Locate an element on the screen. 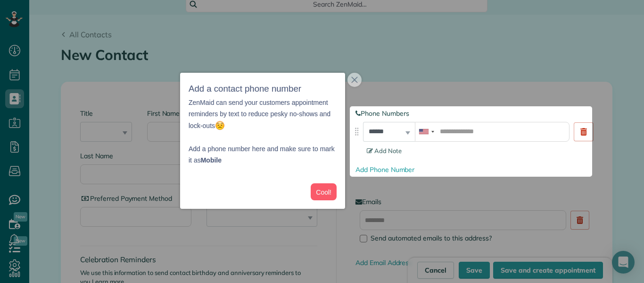  button: Cool! is located at coordinates (323, 191).